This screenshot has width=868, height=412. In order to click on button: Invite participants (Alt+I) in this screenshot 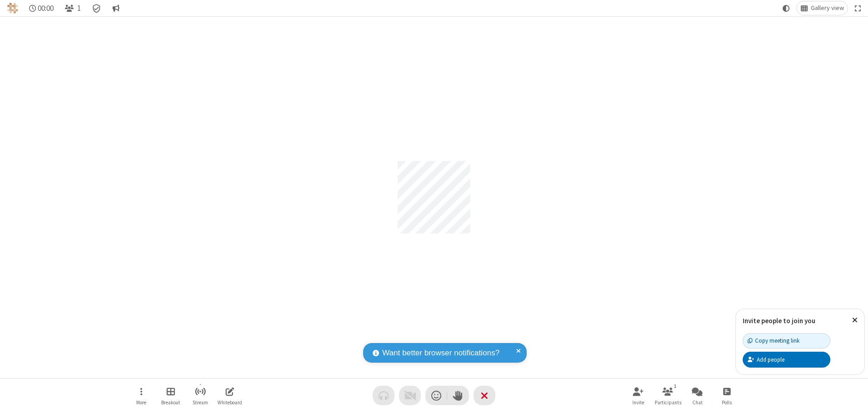, I will do `click(639, 396)`.